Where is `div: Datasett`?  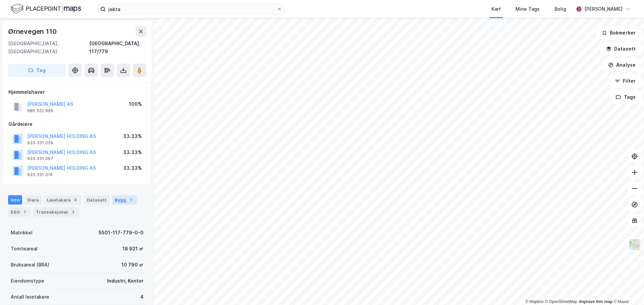 div: Datasett is located at coordinates (97, 200).